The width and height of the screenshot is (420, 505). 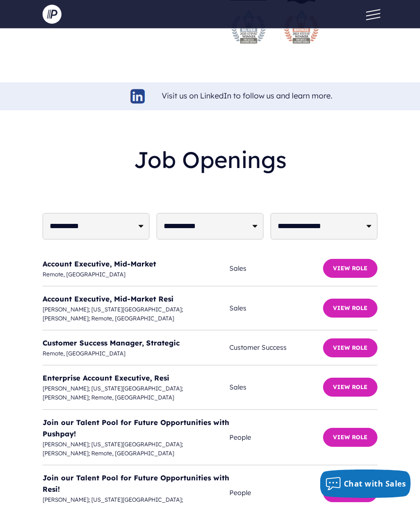 What do you see at coordinates (99, 264) in the screenshot?
I see `a: Account Executive, Mid-Market` at bounding box center [99, 264].